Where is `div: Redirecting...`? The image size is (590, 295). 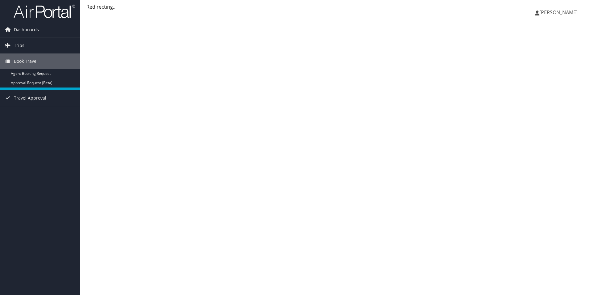
div: Redirecting... is located at coordinates (335, 7).